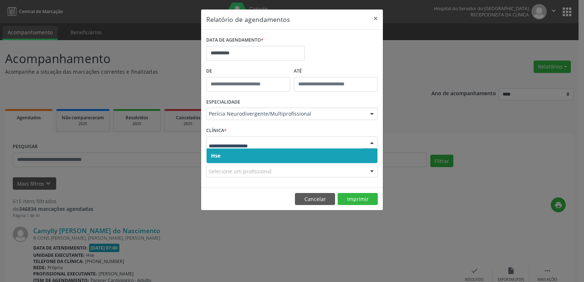 This screenshot has width=584, height=282. Describe the element at coordinates (216, 131) in the screenshot. I see `label: CLÍNICA` at that location.